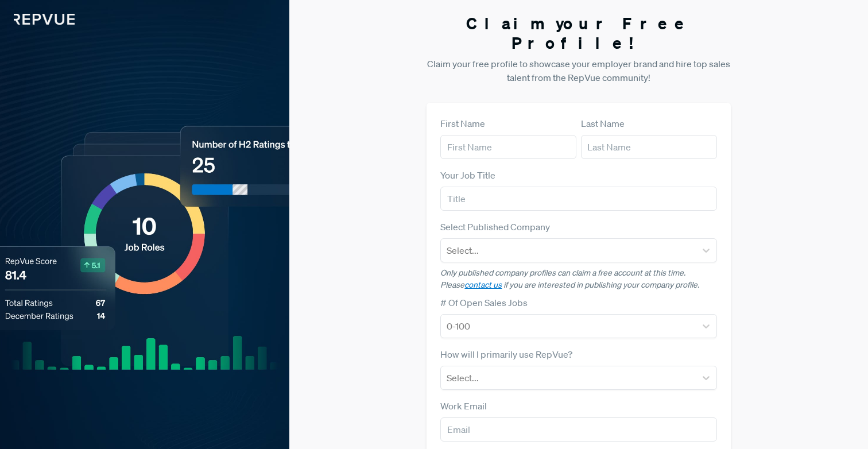 The width and height of the screenshot is (868, 449). What do you see at coordinates (508, 147) in the screenshot?
I see `input: First Name` at bounding box center [508, 147].